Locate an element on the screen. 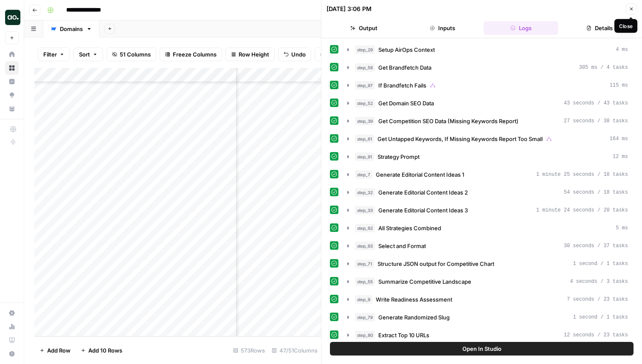  span: 54 seconds / 18 tasks is located at coordinates (596, 192).